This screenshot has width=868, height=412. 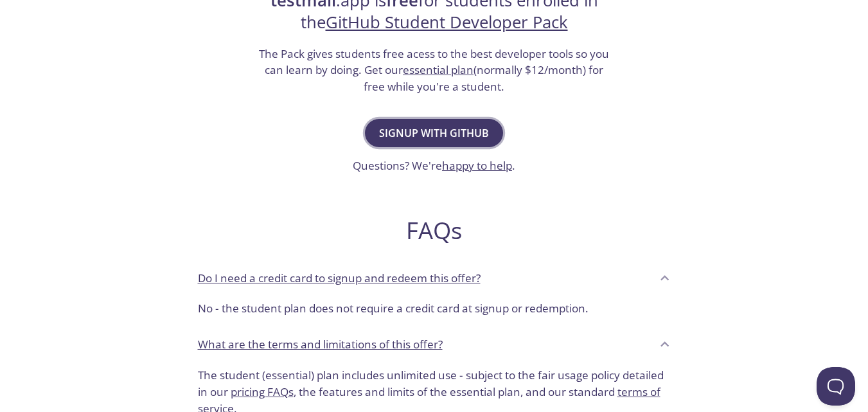 I want to click on p: No - the student plan does not require a credit card at signup or redemption., so click(x=434, y=309).